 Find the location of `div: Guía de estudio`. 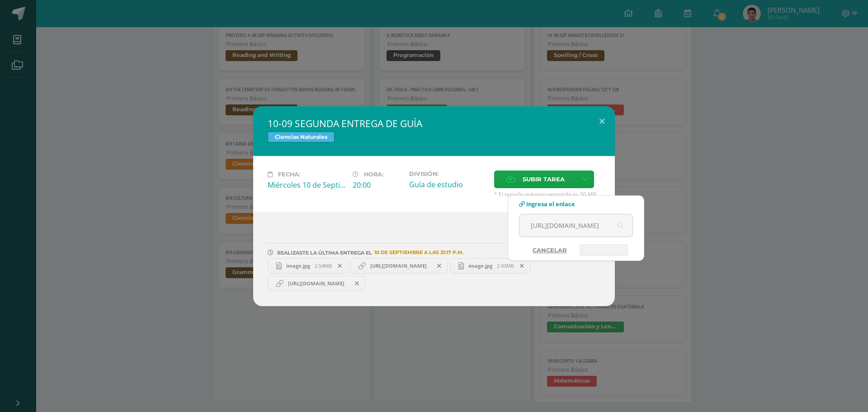

div: Guía de estudio is located at coordinates (448, 185).